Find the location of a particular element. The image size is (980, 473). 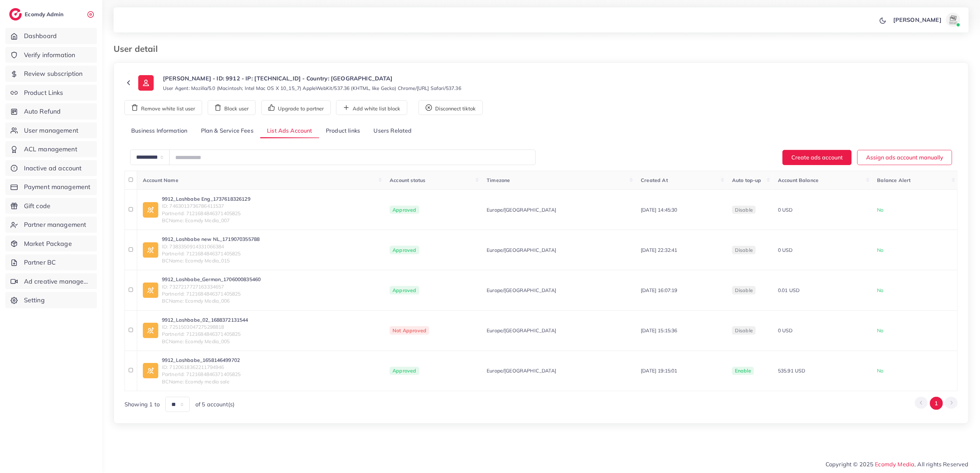

span: ID: 7251503047275298818 is located at coordinates (205, 327).